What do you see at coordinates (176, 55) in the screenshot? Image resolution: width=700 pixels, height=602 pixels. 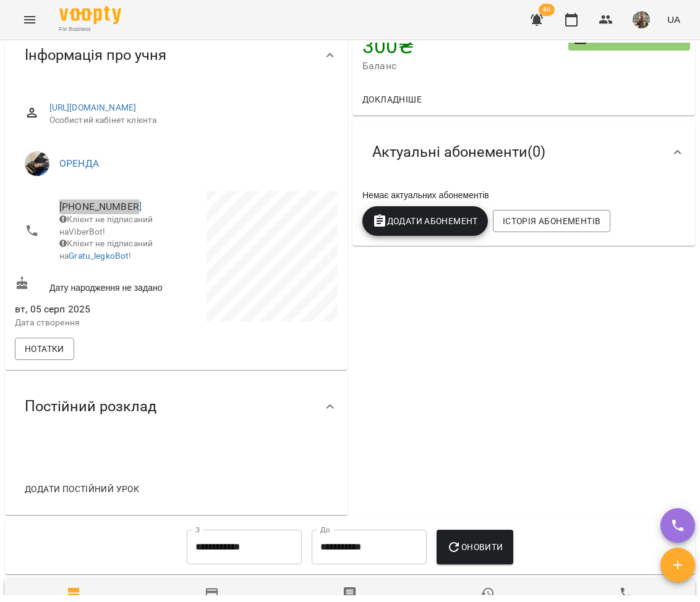 I see `div: Інформація про учня` at bounding box center [176, 55].